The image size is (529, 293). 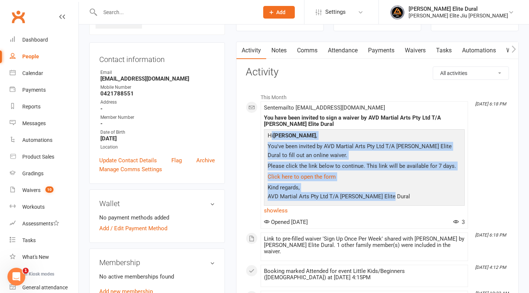 I want to click on span: 10, so click(x=49, y=190).